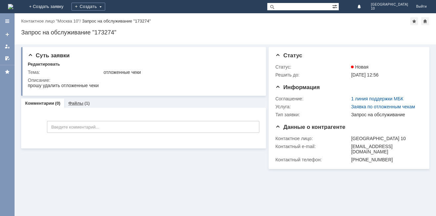  Describe the element at coordinates (87, 103) in the screenshot. I see `div: (1)` at that location.